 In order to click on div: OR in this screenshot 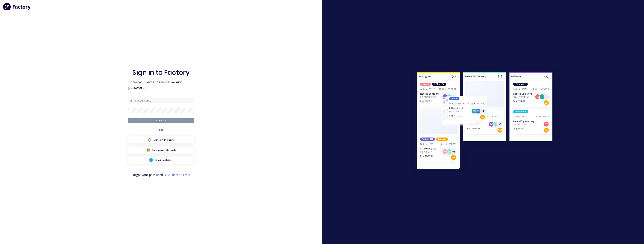, I will do `click(161, 130)`.